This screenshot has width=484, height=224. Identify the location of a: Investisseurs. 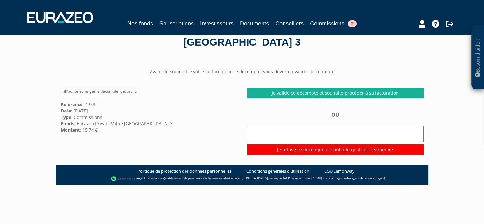
(217, 24).